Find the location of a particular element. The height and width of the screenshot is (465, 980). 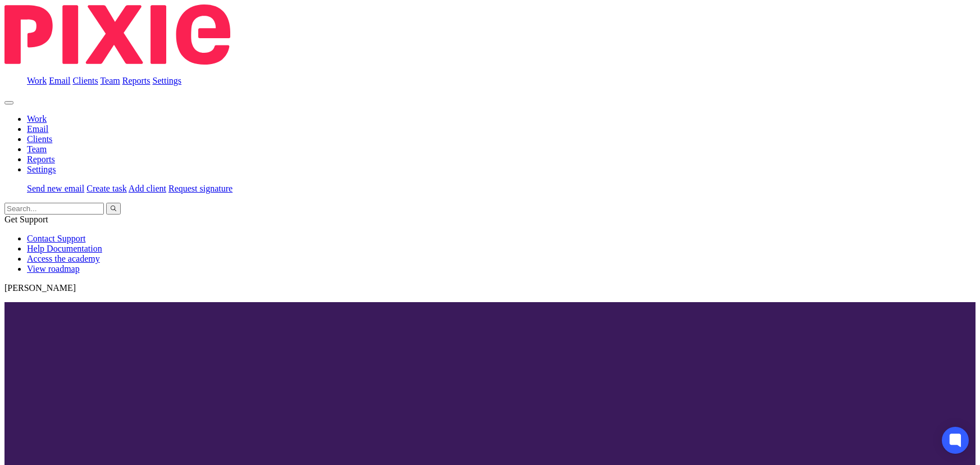

a: View roadmap is located at coordinates (54, 268).